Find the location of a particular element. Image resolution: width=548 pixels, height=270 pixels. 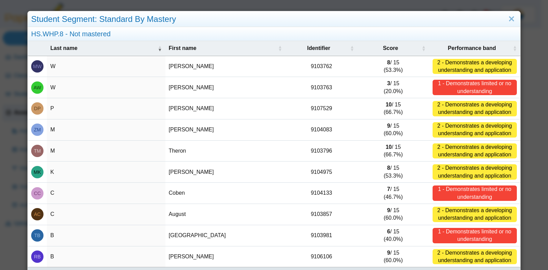

span: Adalena W is located at coordinates (37, 88).